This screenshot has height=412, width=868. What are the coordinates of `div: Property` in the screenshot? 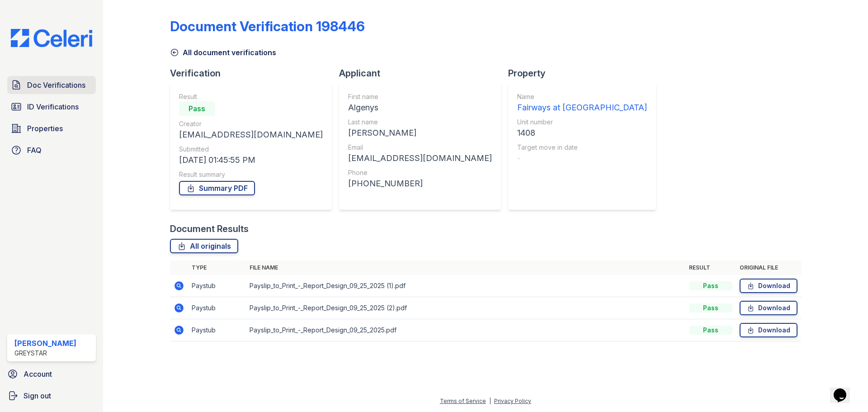 It's located at (586, 74).